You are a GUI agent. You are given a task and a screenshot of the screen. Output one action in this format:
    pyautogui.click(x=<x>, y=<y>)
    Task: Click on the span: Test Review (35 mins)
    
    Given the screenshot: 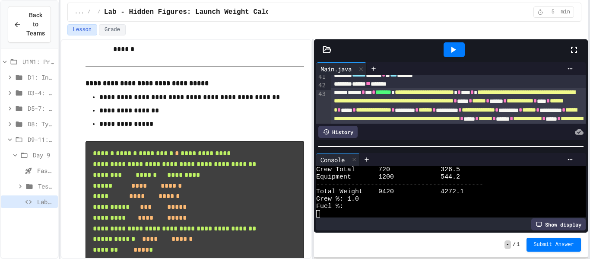 What is the action you would take?
    pyautogui.click(x=46, y=186)
    